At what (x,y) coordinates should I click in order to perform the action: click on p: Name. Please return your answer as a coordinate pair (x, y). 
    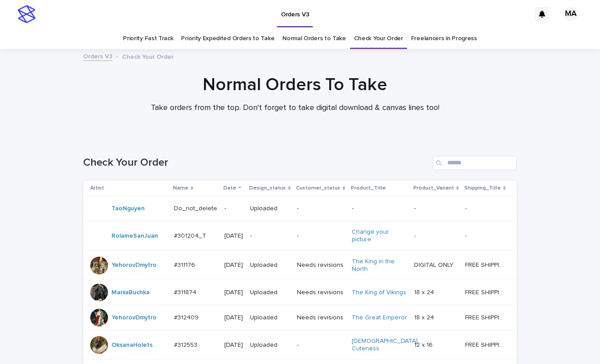
    Looking at the image, I should click on (181, 188).